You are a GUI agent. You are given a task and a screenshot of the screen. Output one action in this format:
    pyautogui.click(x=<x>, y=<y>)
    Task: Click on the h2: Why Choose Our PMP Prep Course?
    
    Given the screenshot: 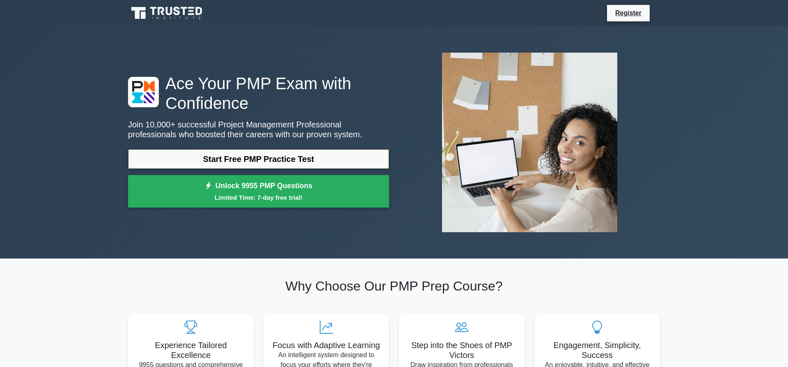 What is the action you would take?
    pyautogui.click(x=394, y=286)
    